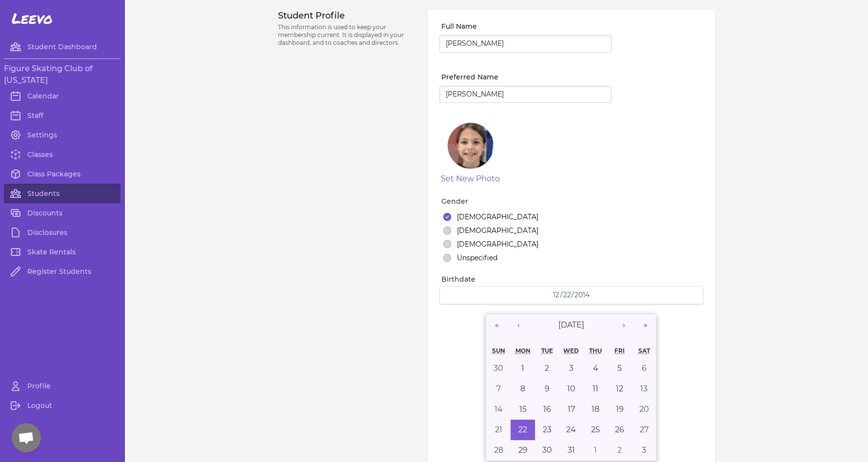 Image resolution: width=868 pixels, height=462 pixels. I want to click on abbr: December 17, 2014, so click(571, 408).